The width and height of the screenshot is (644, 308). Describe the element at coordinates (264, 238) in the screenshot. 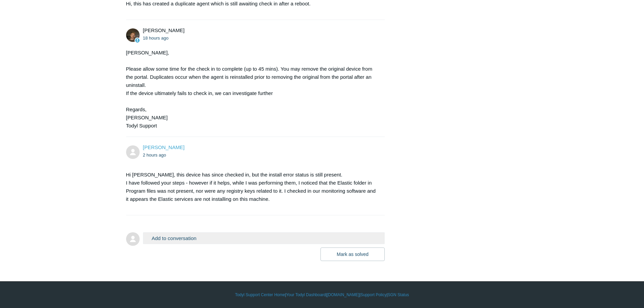

I see `button: Add to conversation` at that location.